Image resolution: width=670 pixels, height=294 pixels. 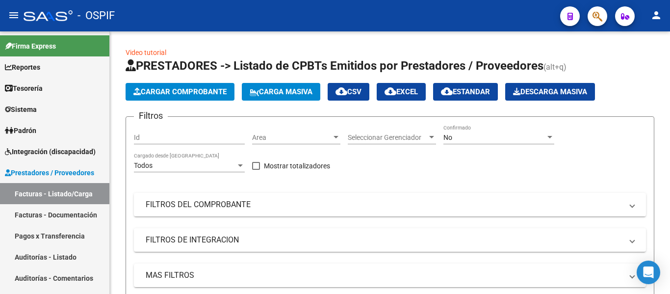 I want to click on span: - OSPIF, so click(x=96, y=16).